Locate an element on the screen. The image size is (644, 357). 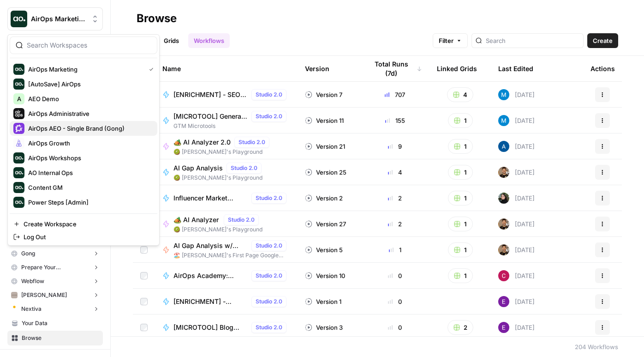
span: AI Gap Analysis w/ Content Refresh is located at coordinates (210, 246).